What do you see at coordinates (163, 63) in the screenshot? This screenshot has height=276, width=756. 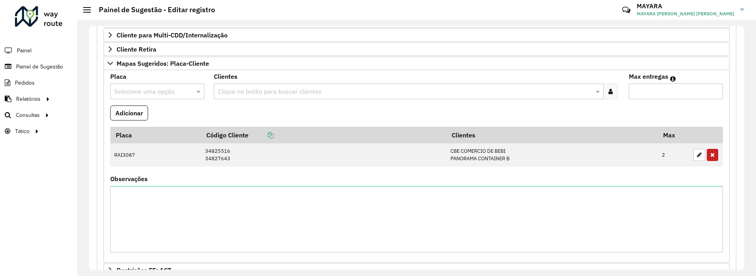 I see `span: Mapas Sugeridos: Placa-Cliente` at bounding box center [163, 63].